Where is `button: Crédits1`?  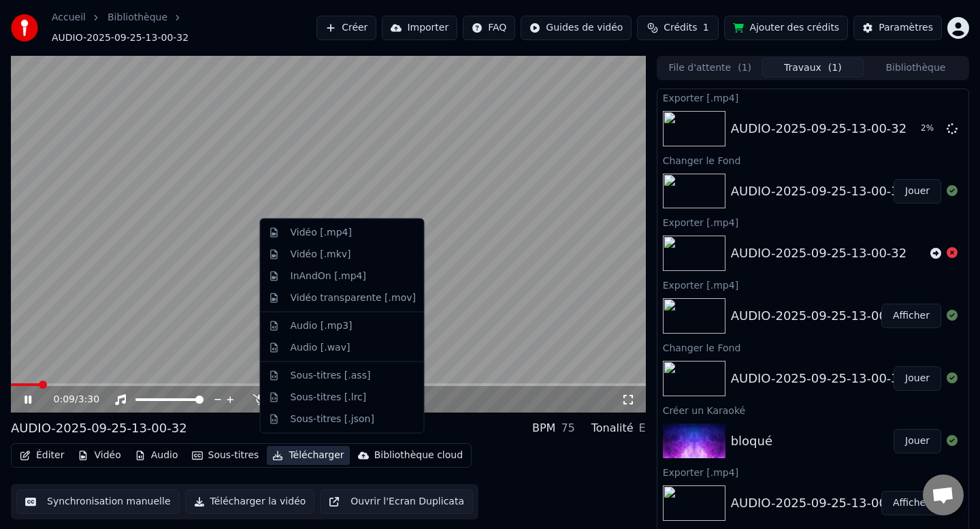
button: Crédits1 is located at coordinates (678, 28).